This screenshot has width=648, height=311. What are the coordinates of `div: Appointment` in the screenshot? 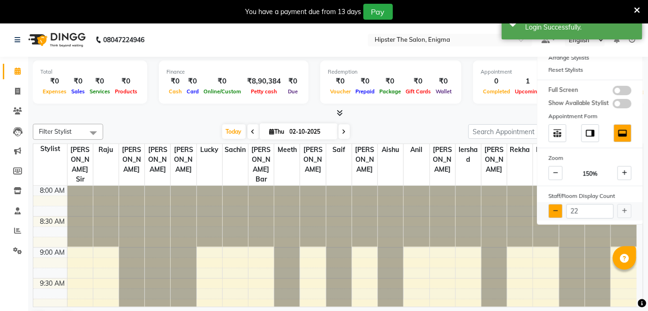 It's located at (539, 72).